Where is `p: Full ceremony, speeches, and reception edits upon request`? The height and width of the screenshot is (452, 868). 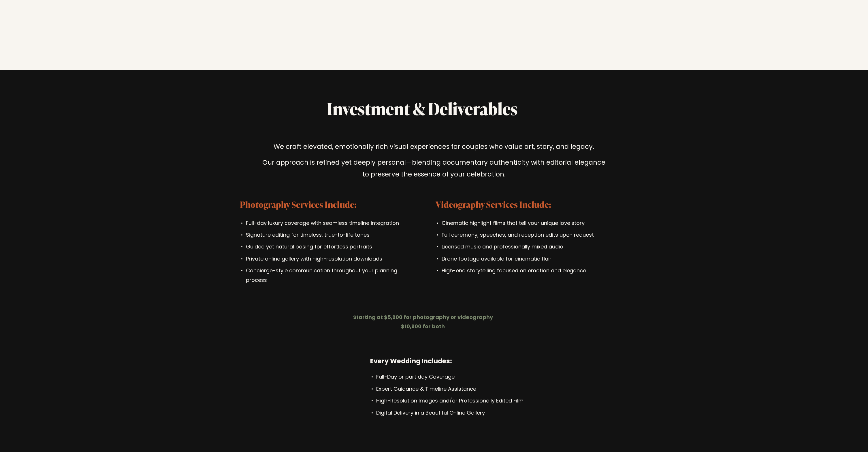 p: Full ceremony, speeches, and reception edits upon request is located at coordinates (524, 235).